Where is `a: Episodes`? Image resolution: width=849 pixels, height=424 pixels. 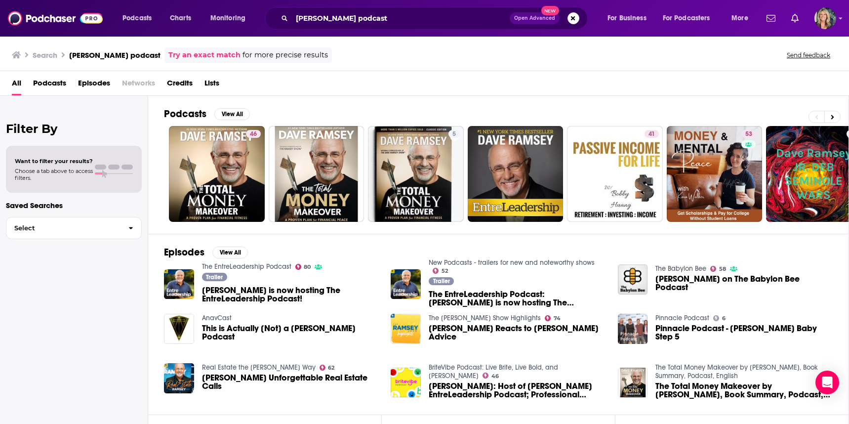
a: Episodes is located at coordinates (94, 85).